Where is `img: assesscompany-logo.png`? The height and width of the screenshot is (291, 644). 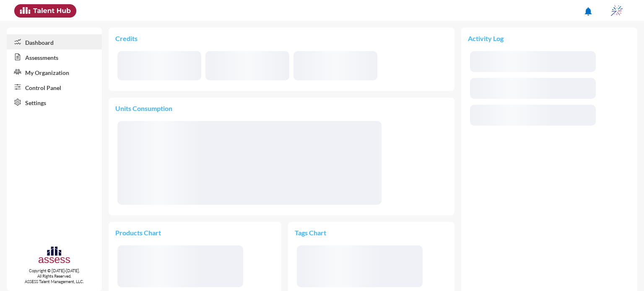 img: assesscompany-logo.png is located at coordinates (54, 256).